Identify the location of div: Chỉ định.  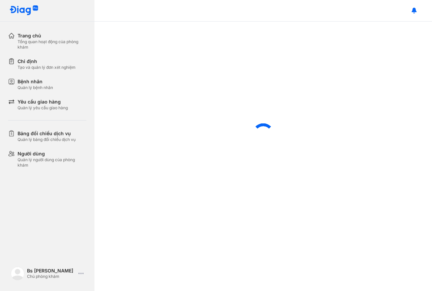
(47, 61).